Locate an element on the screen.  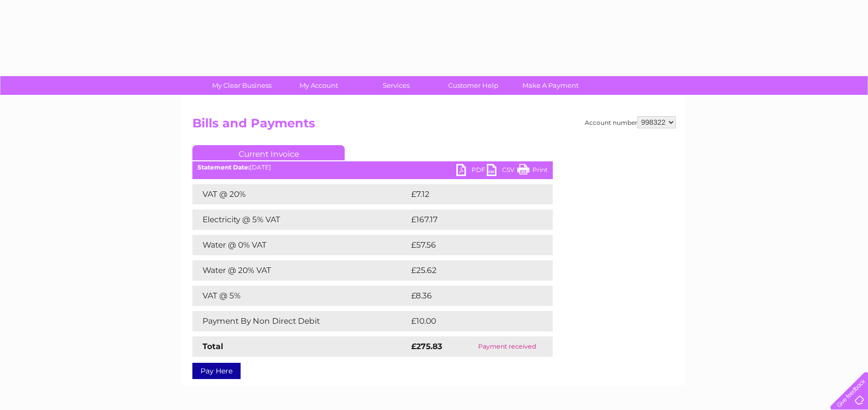
td: £167.17 is located at coordinates (471, 220).